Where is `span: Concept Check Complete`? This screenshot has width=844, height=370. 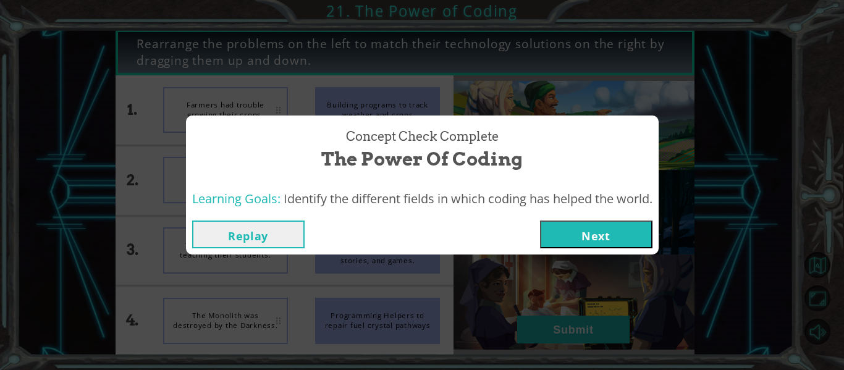 span: Concept Check Complete is located at coordinates (422, 137).